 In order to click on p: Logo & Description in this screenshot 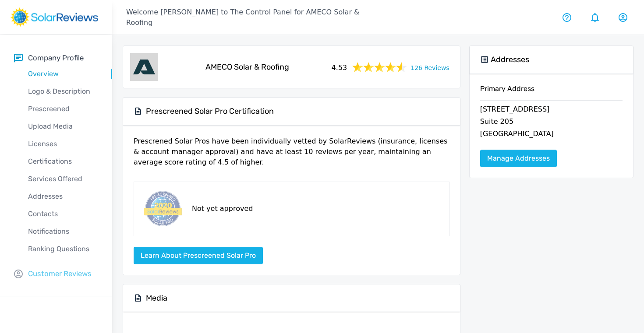, I will do `click(63, 91)`.